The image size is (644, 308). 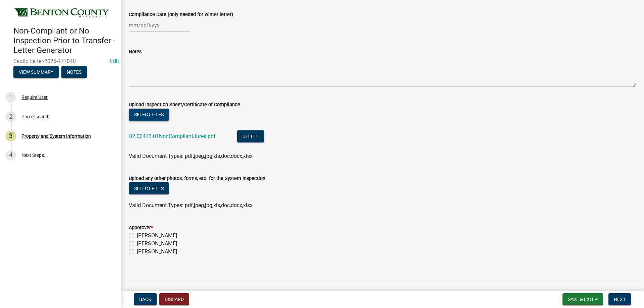 What do you see at coordinates (620, 300) in the screenshot?
I see `button: Next` at bounding box center [620, 300].